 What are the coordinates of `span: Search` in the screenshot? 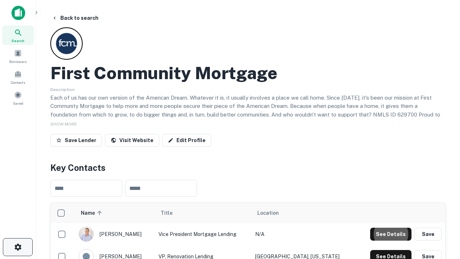 It's located at (18, 41).